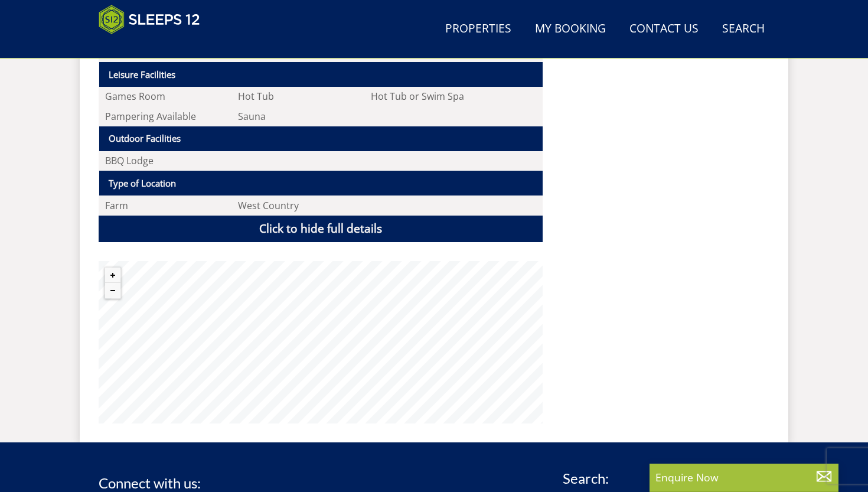 The width and height of the screenshot is (868, 492). I want to click on li: Pampering Available, so click(165, 116).